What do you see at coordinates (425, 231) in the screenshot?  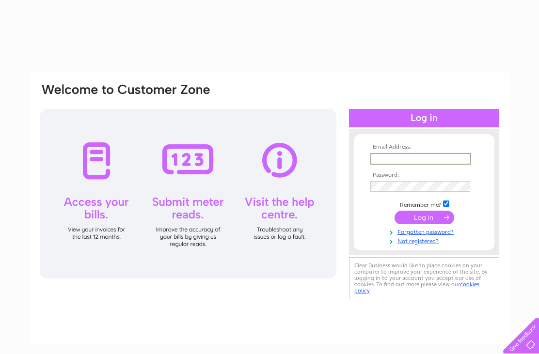 I see `a: Forgotten password?` at bounding box center [425, 231].